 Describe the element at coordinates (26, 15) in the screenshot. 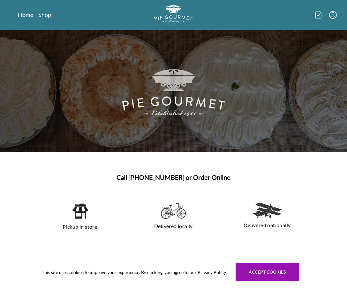

I see `a: Home` at that location.